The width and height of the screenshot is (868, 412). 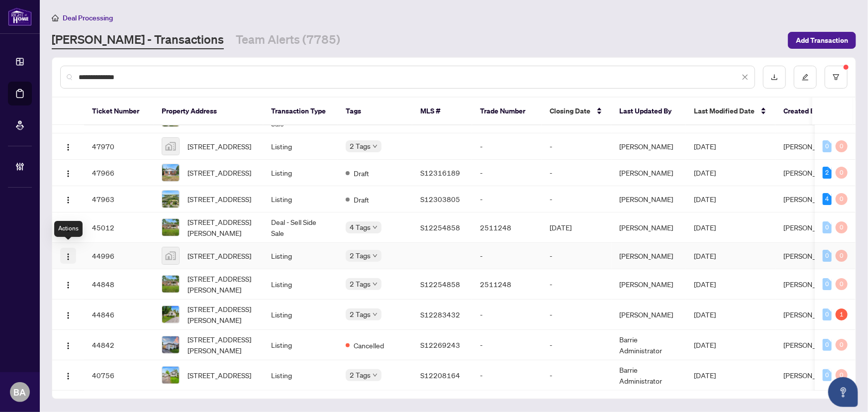 I want to click on a: Team Alerts (7785), so click(x=288, y=40).